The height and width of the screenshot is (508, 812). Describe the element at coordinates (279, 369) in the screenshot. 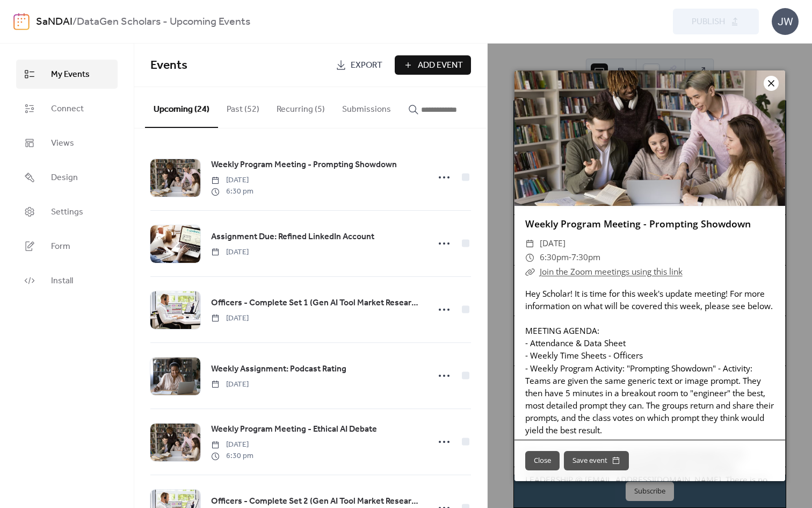

I see `a: Weekly Assignment: Podcast Rating` at that location.